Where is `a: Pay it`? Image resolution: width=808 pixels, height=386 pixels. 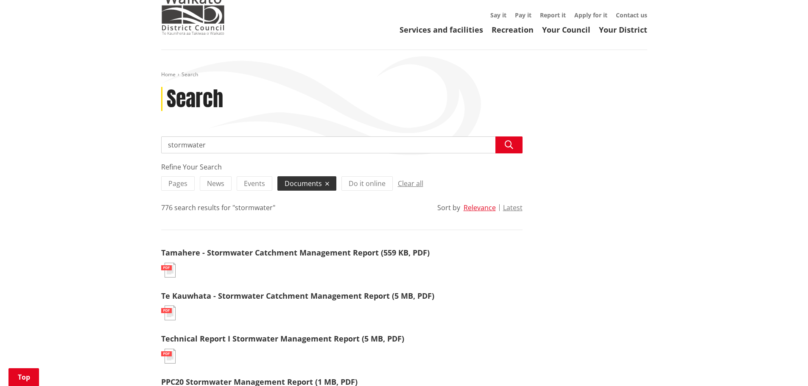
a: Pay it is located at coordinates (523, 15).